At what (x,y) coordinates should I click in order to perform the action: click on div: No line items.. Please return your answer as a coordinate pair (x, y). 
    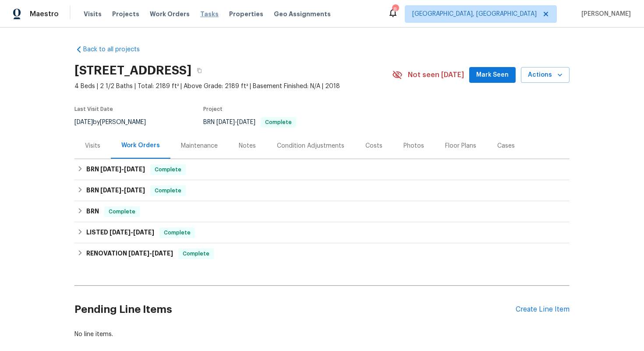
    Looking at the image, I should click on (322, 334).